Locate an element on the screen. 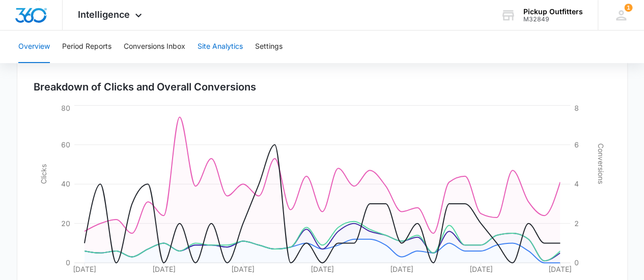 The image size is (644, 280). tspan: 40 is located at coordinates (65, 184).